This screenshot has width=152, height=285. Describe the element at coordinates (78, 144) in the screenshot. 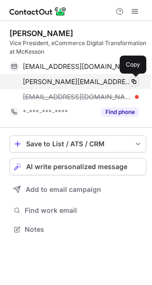

I see `button: save-profile-one-click` at that location.